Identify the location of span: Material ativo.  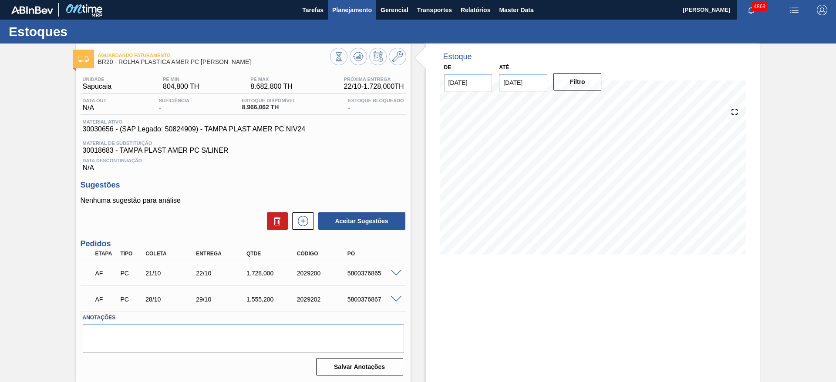
(194, 122).